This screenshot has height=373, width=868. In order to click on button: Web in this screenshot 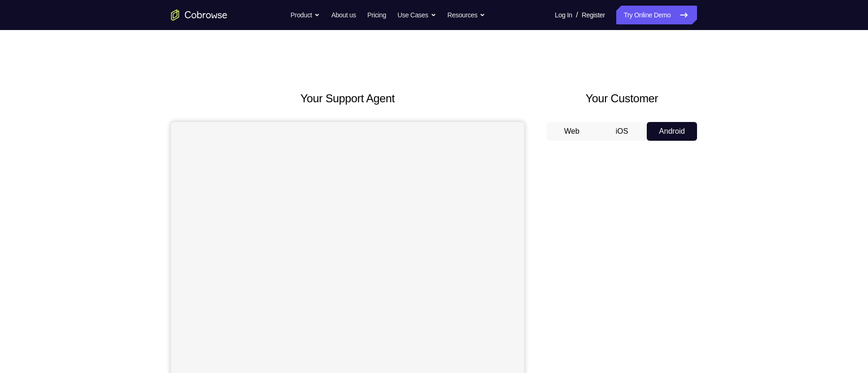, I will do `click(571, 131)`.